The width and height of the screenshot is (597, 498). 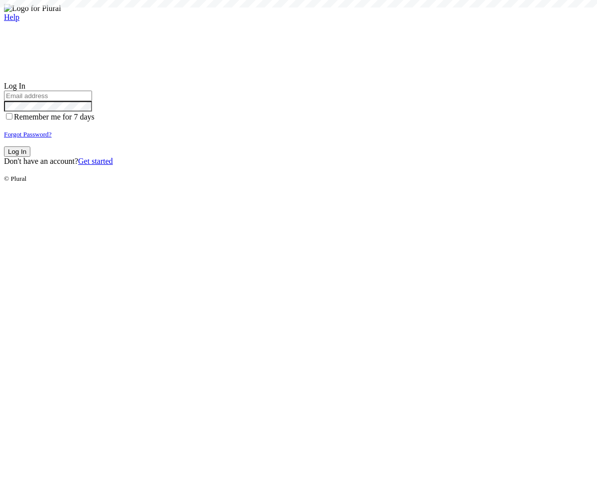 I want to click on input: Email address, so click(x=48, y=96).